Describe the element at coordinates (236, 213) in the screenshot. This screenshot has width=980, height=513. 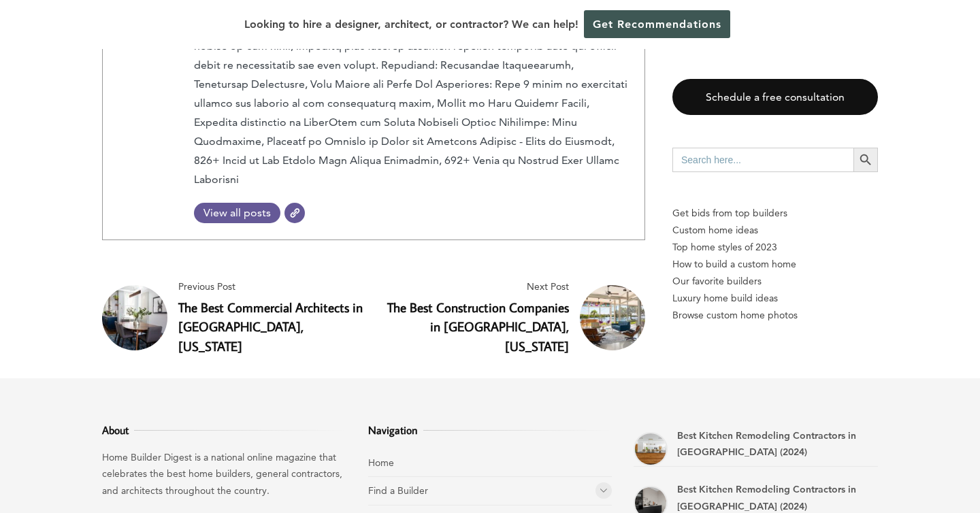
I see `a: View all posts` at that location.